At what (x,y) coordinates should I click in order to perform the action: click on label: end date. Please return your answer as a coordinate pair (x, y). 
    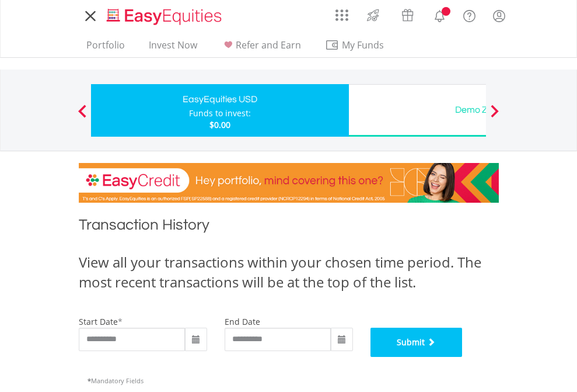
    Looking at the image, I should click on (242, 321).